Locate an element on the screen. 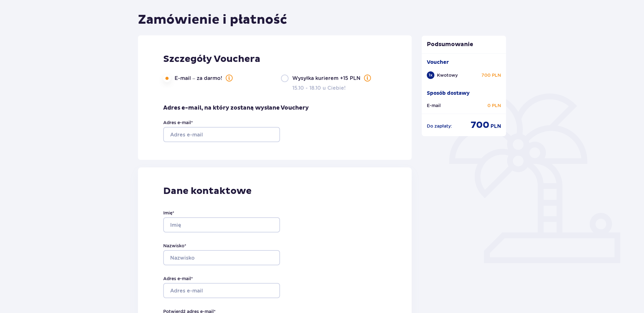 The image size is (644, 313). input: Imię is located at coordinates (222, 225).